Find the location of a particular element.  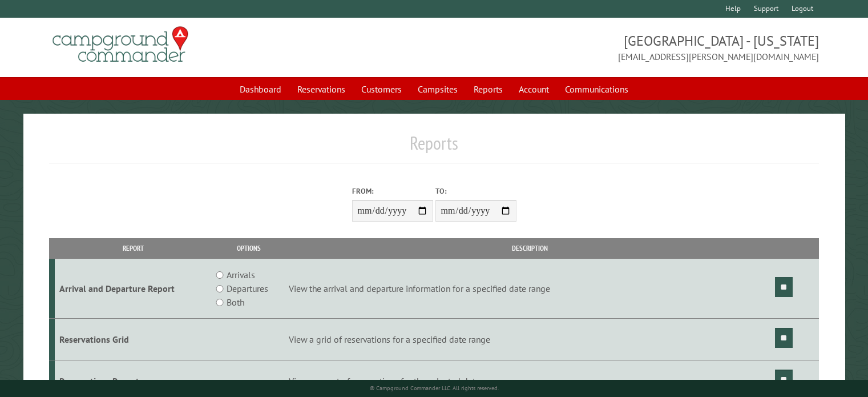

small: © Campground Commander LLC. All rights reserved. is located at coordinates (434, 388).